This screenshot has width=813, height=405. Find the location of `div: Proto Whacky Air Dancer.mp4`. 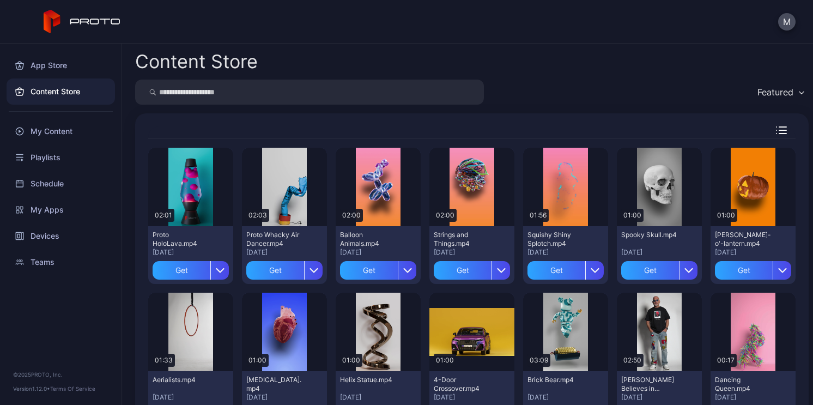

div: Proto Whacky Air Dancer.mp4 is located at coordinates (276, 239).